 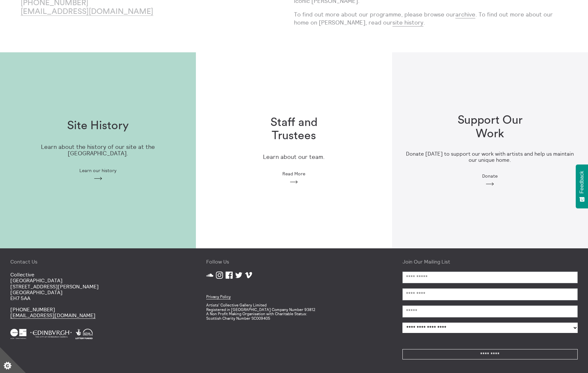 What do you see at coordinates (490, 127) in the screenshot?
I see `h1: Support Our Work` at bounding box center [490, 127].